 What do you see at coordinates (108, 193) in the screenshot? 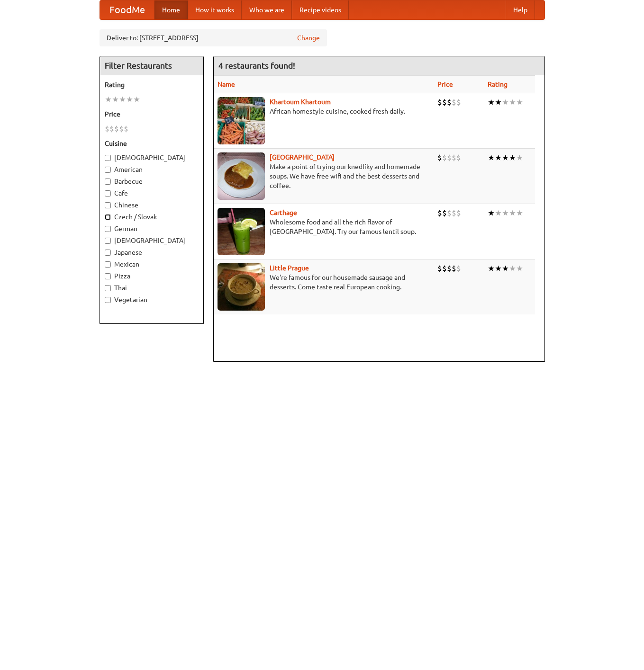
I see `input: Cafe` at bounding box center [108, 193].